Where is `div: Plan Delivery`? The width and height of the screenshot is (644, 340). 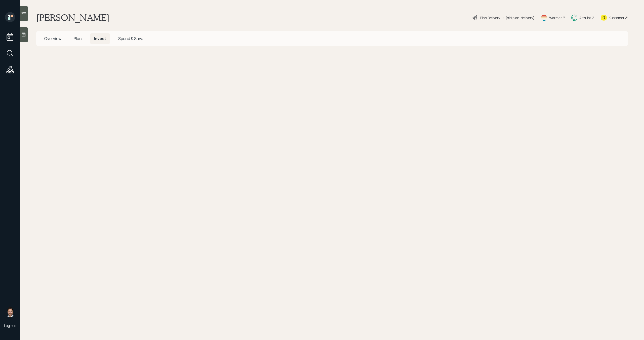 div: Plan Delivery is located at coordinates (490, 18).